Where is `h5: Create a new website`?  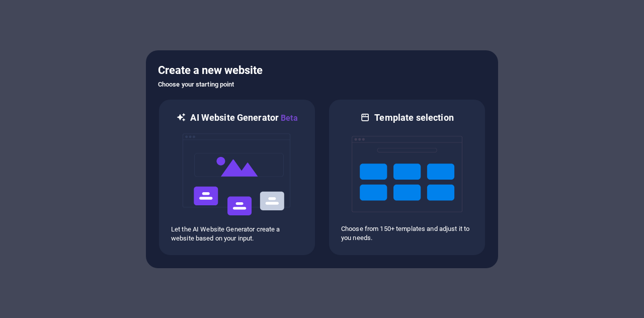 h5: Create a new website is located at coordinates (322, 70).